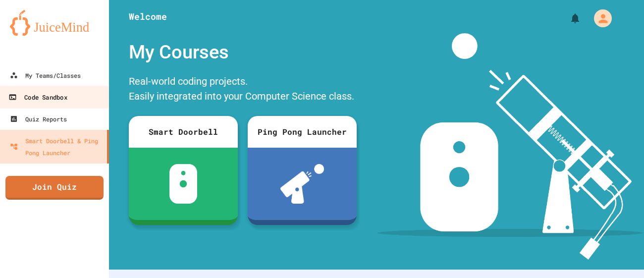 Image resolution: width=644 pixels, height=278 pixels. Describe the element at coordinates (302, 184) in the screenshot. I see `img: ppl-with-ball.png` at that location.